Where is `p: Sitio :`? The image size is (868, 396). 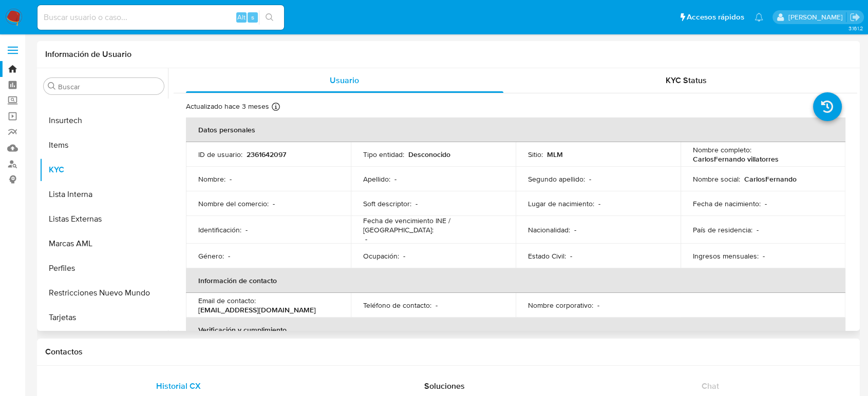
p: Sitio : is located at coordinates (535, 155).